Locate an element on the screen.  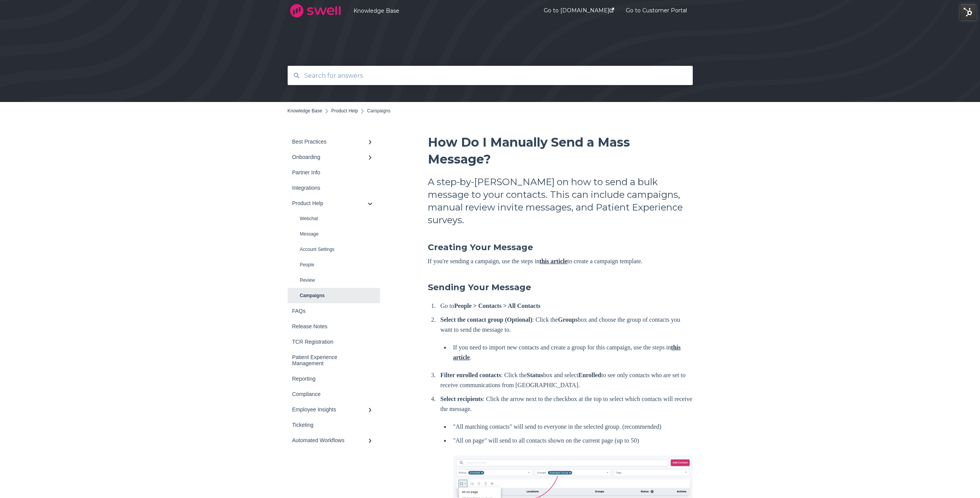
h3: Sending Your Message is located at coordinates (560, 287).